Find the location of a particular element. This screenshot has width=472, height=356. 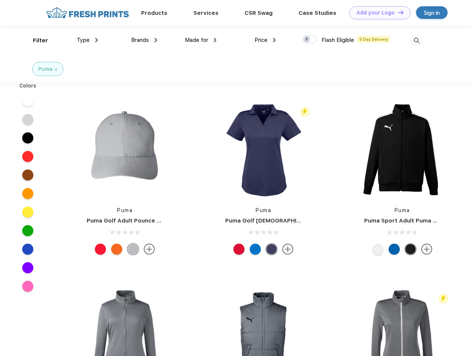

span: Made for is located at coordinates (196, 40).